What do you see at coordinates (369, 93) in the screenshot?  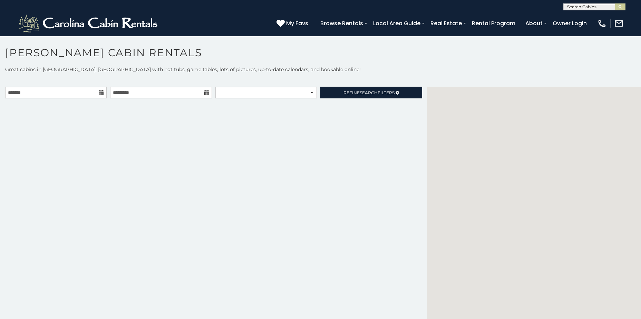 I see `span: Search` at bounding box center [369, 93].